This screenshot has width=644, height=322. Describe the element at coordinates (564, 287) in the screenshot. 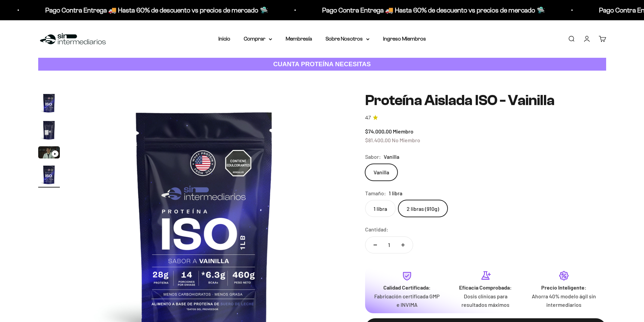

I see `strong: Precio Inteligente:` at that location.